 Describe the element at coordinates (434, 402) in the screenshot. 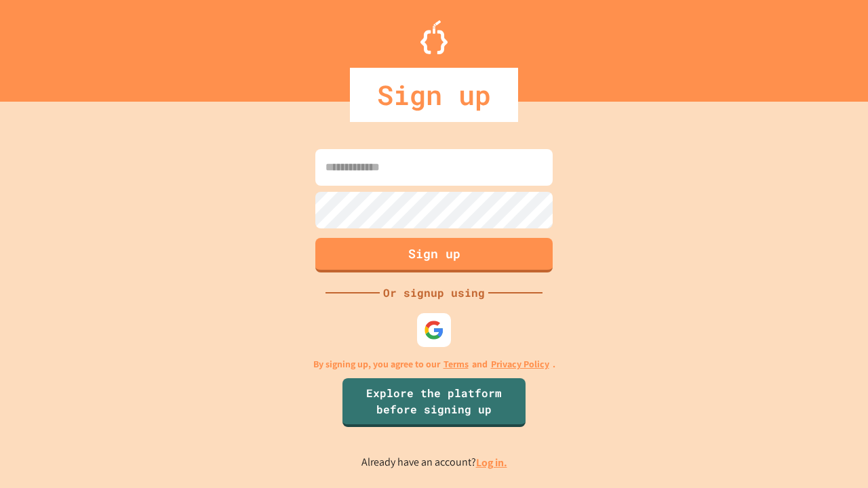

I see `a: Explore the platform before signing up` at that location.